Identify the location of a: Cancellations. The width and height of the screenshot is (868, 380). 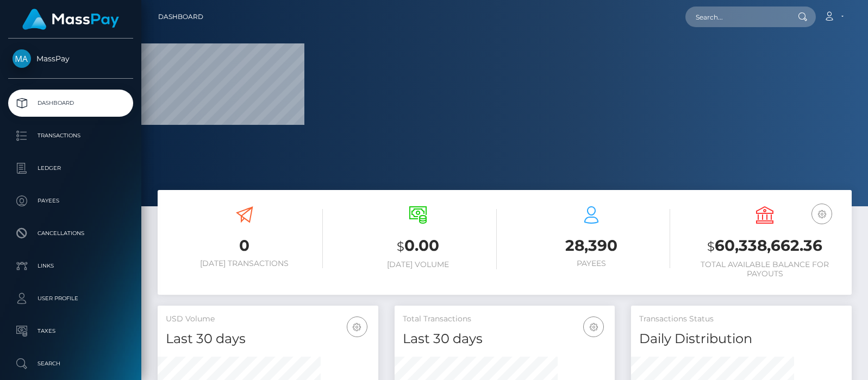
(71, 234).